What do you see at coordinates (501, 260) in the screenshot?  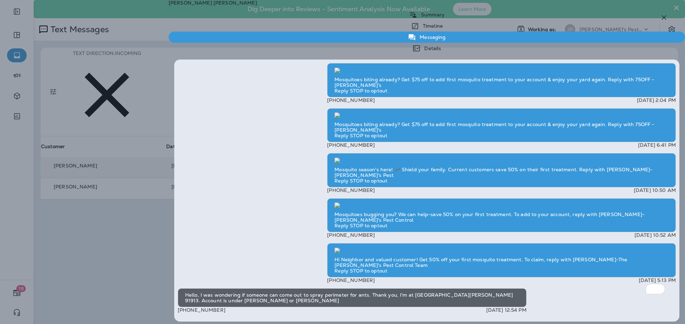 I see `div: Hi Neighbor and valued customer! Get 50% off your first mosquito treatment. To claim, reply with ...` at bounding box center [501, 260].